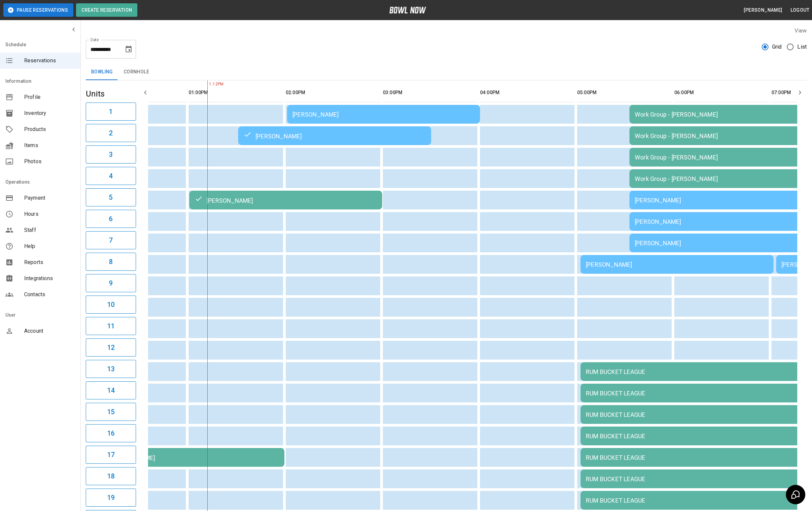 Image resolution: width=812 pixels, height=511 pixels. What do you see at coordinates (38, 10) in the screenshot?
I see `button: Pause Reservations` at bounding box center [38, 10].